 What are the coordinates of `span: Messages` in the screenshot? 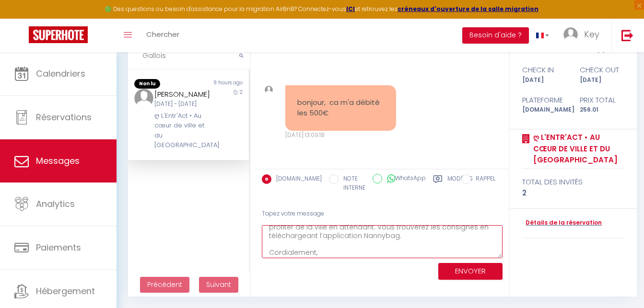 It's located at (58, 160).